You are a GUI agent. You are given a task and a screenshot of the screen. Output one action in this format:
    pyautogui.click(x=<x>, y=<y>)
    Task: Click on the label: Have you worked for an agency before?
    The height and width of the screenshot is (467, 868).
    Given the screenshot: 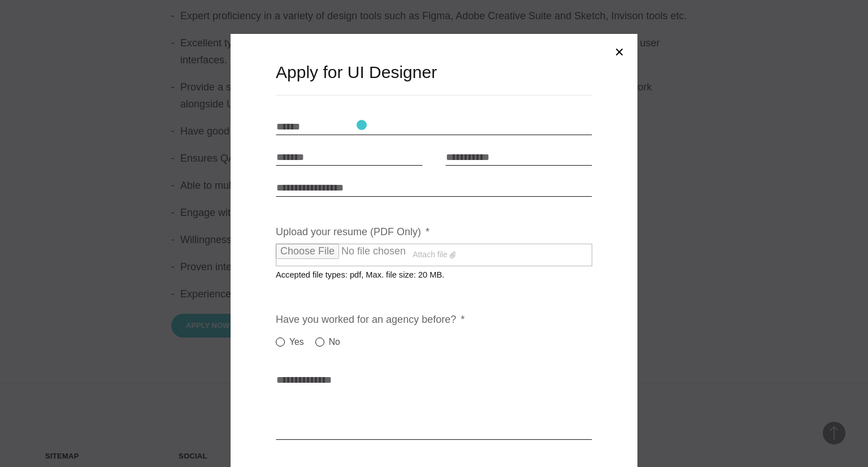 What is the action you would take?
    pyautogui.click(x=370, y=319)
    